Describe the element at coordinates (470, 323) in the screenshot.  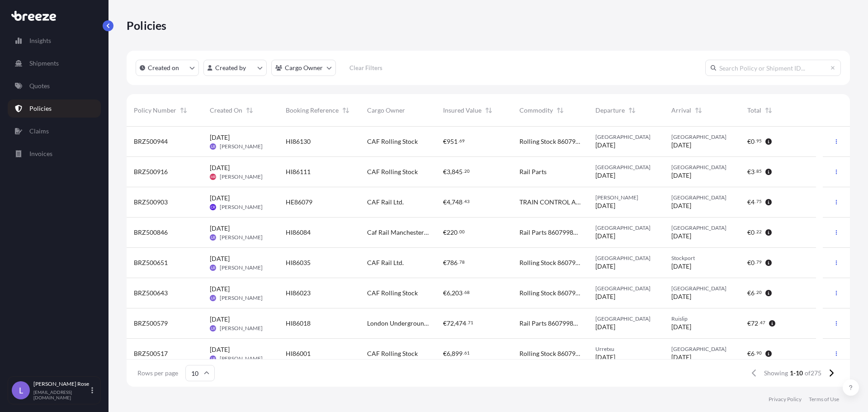
I see `span: 71` at that location.